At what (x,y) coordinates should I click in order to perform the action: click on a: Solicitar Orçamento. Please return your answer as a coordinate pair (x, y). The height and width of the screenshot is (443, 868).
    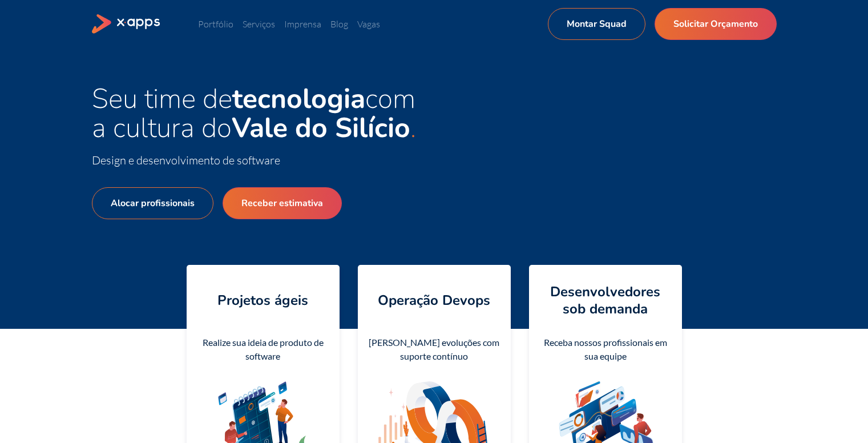
    Looking at the image, I should click on (715, 24).